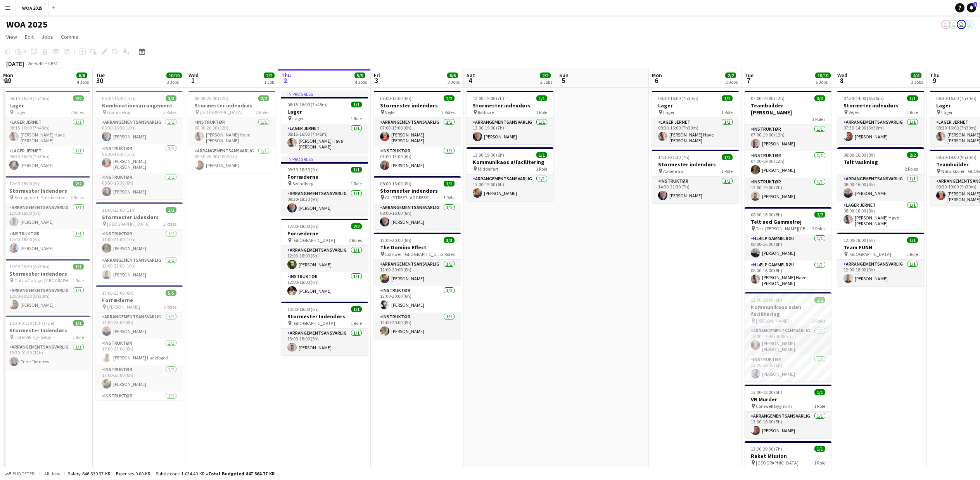  I want to click on a: Comms, so click(69, 37).